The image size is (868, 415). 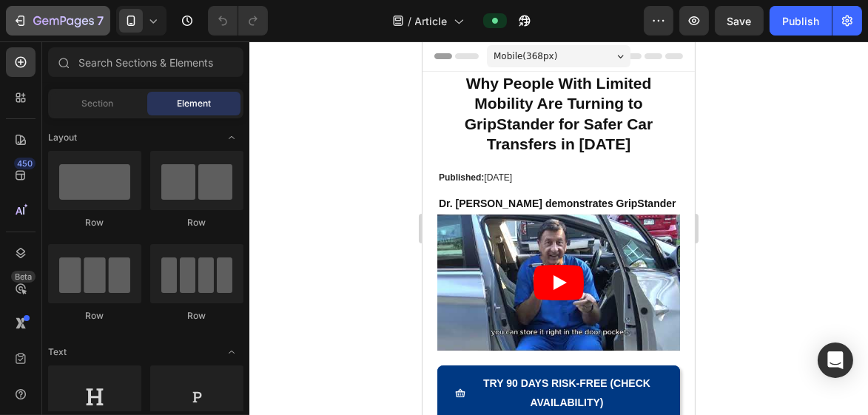 What do you see at coordinates (801, 20) in the screenshot?
I see `button: Publish` at bounding box center [801, 20].